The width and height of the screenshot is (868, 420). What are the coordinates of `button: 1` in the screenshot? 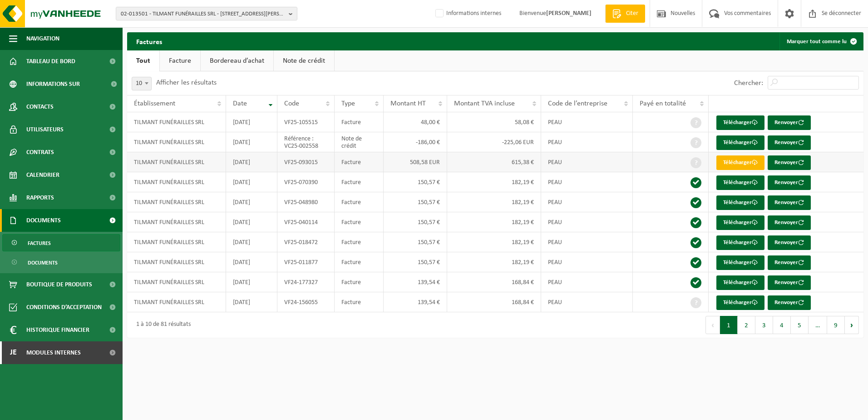 It's located at (729, 325).